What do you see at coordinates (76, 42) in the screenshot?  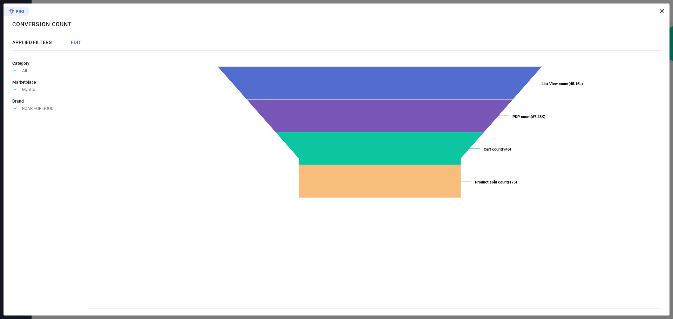 I see `span: EDIT` at bounding box center [76, 42].